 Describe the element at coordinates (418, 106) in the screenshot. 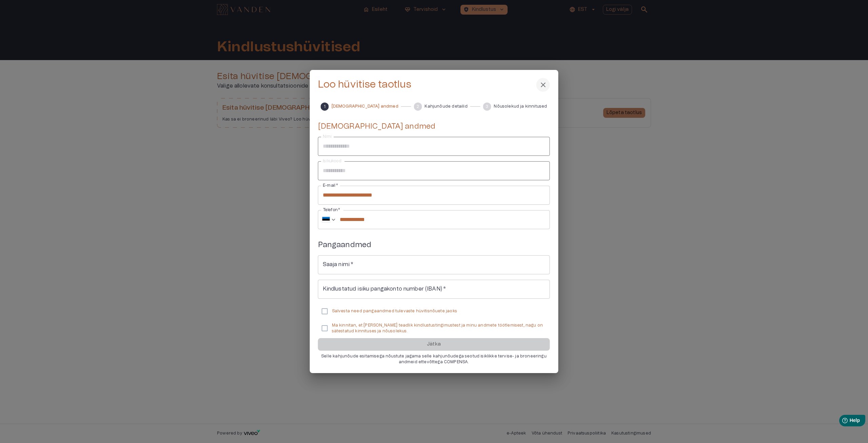

I see `text: 2` at that location.